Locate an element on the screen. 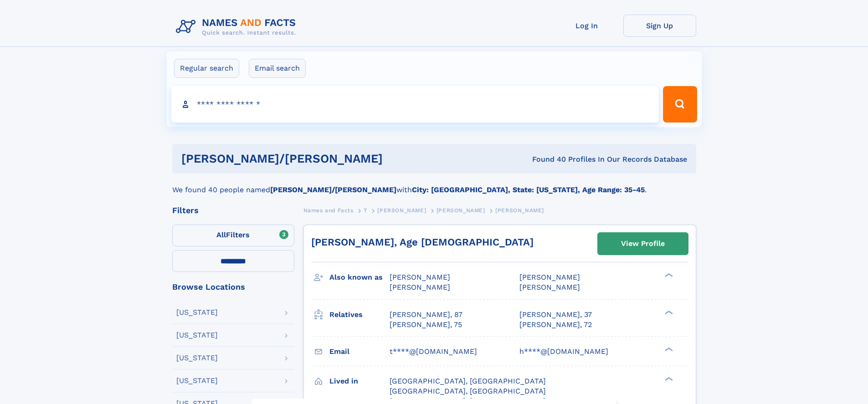  div: Browse Locations is located at coordinates (233, 287).